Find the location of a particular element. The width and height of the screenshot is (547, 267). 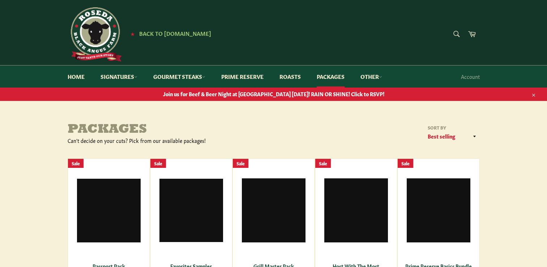

img: Roseda Beef is located at coordinates (95, 34).